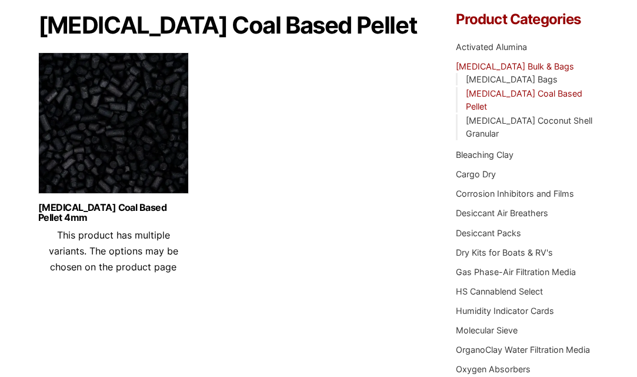 The height and width of the screenshot is (377, 637). Describe the element at coordinates (114, 126) in the screenshot. I see `a: Activated Carbon 4mm Pellets` at that location.